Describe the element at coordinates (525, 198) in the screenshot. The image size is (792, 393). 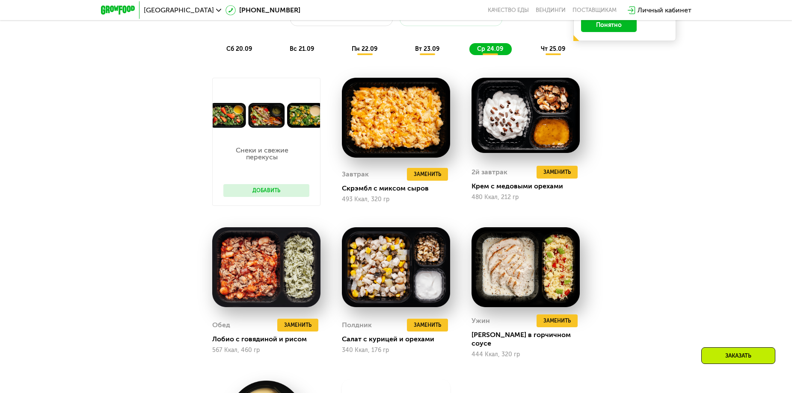
I see `div: 480 Ккал, 212 гр` at that location.